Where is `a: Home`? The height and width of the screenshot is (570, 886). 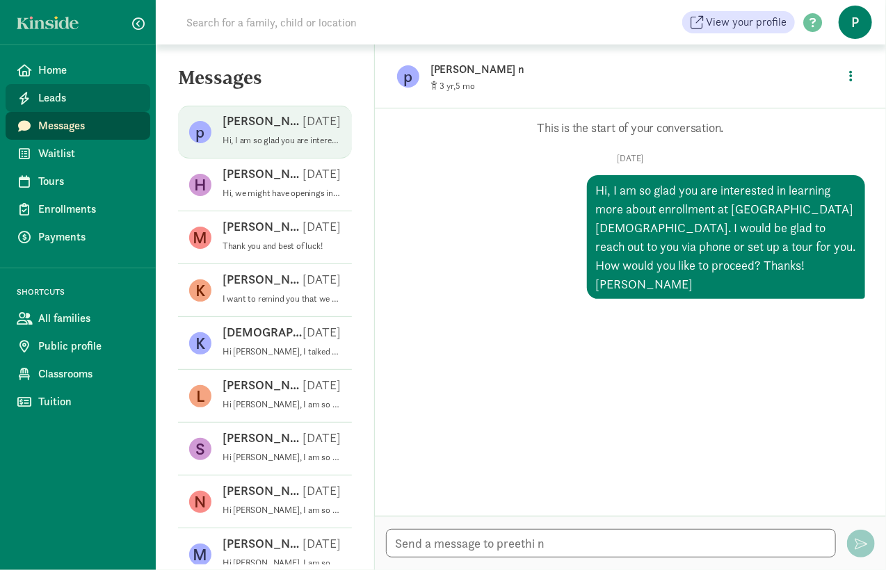
a: Home is located at coordinates (78, 70).